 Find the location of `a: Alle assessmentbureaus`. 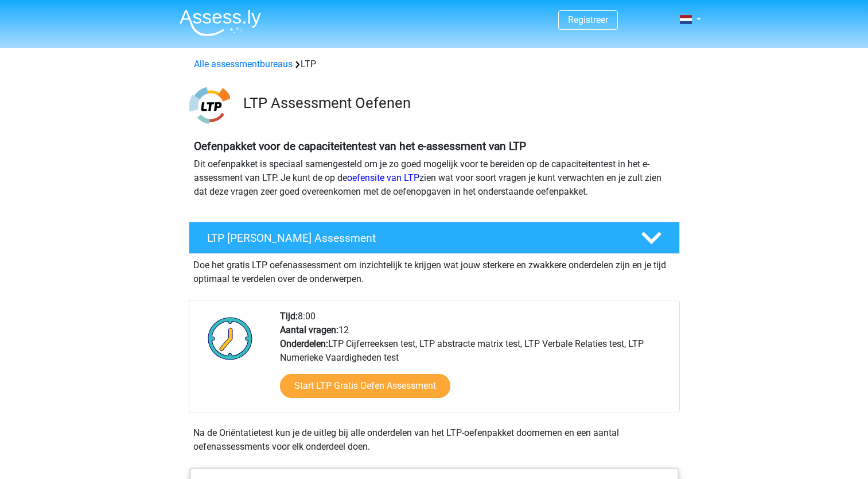

a: Alle assessmentbureaus is located at coordinates (243, 64).